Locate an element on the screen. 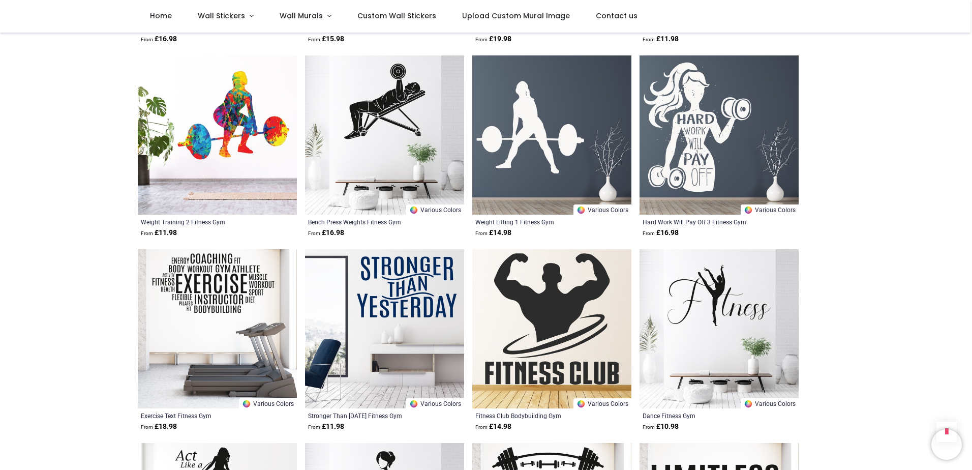  img: Exercise Text Fitness Gym Wall Sticker is located at coordinates (217, 329).